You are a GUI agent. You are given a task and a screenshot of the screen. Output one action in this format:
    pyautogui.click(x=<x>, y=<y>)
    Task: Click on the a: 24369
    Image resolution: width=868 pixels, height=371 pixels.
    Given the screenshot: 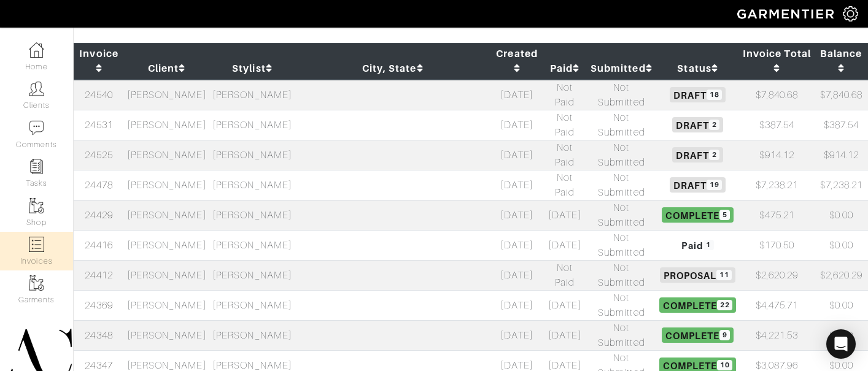 What is the action you would take?
    pyautogui.click(x=98, y=306)
    